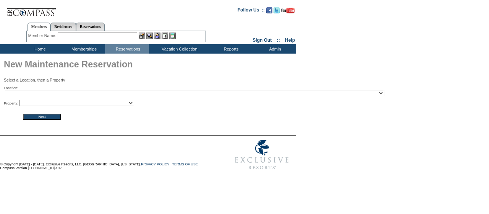 The image size is (489, 214). Describe the element at coordinates (11, 103) in the screenshot. I see `span: Property:` at that location.